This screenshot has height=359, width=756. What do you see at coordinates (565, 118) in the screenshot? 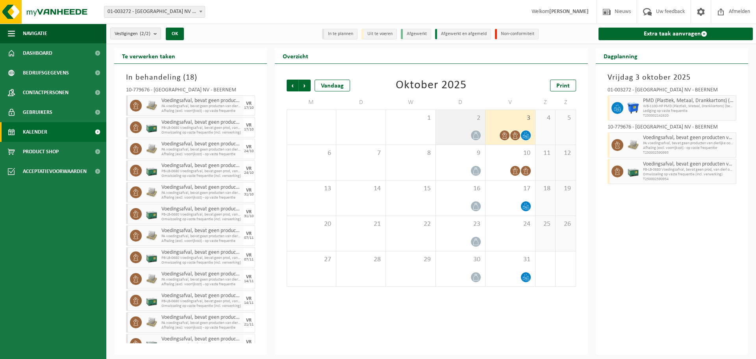
I see `span: 5` at bounding box center [565, 118].